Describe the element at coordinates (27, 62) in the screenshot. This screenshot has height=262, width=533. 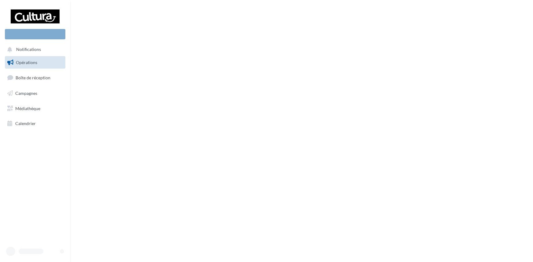
I see `span: Opérations` at that location.